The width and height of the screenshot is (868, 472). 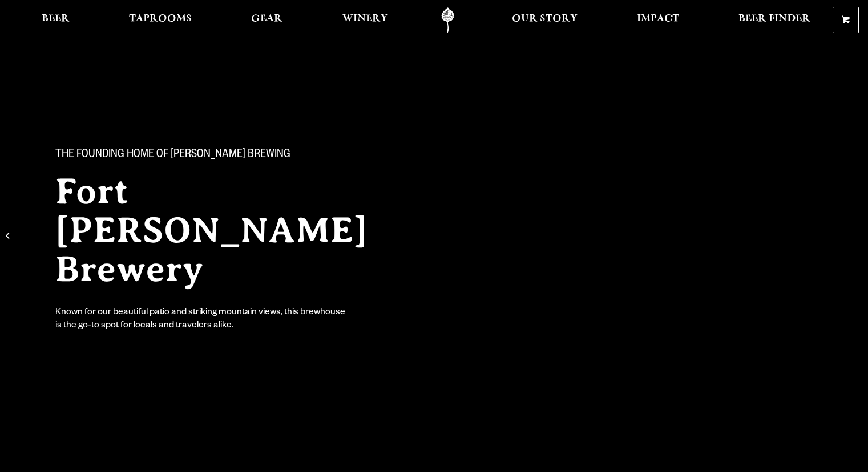 What do you see at coordinates (55, 20) in the screenshot?
I see `a: Beer` at bounding box center [55, 20].